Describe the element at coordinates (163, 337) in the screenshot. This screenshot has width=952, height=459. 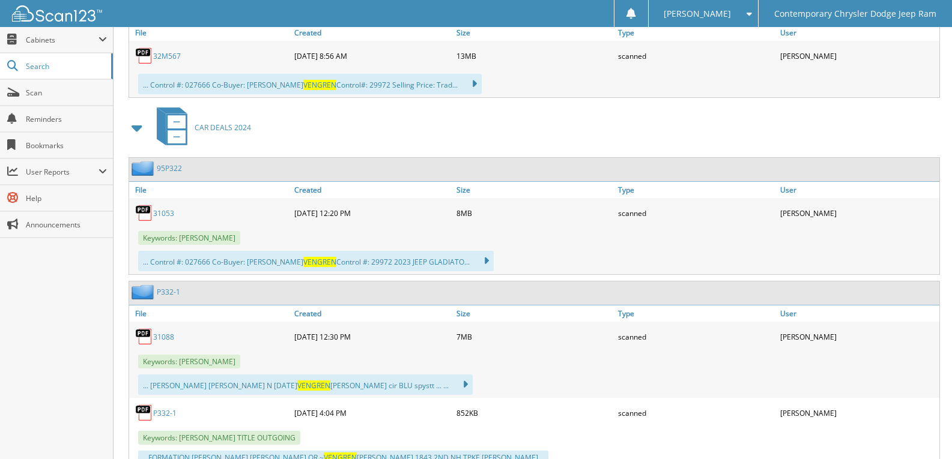
I see `a: 31088` at that location.